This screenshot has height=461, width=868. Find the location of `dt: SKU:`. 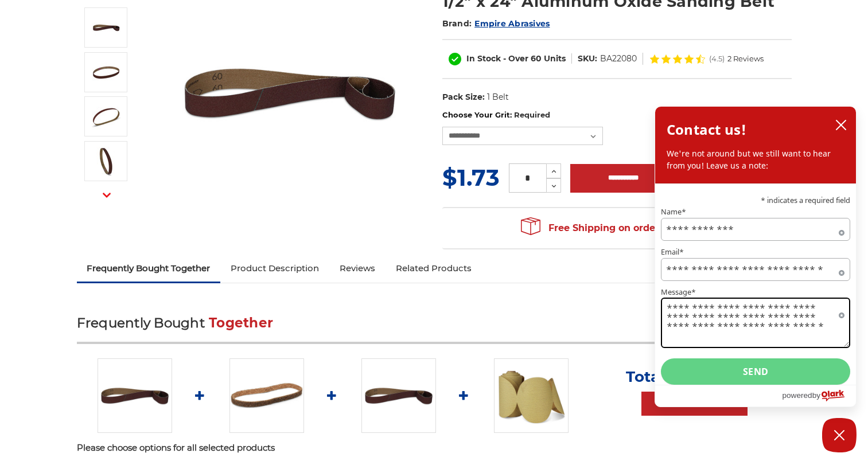

dt: SKU: is located at coordinates (587, 59).